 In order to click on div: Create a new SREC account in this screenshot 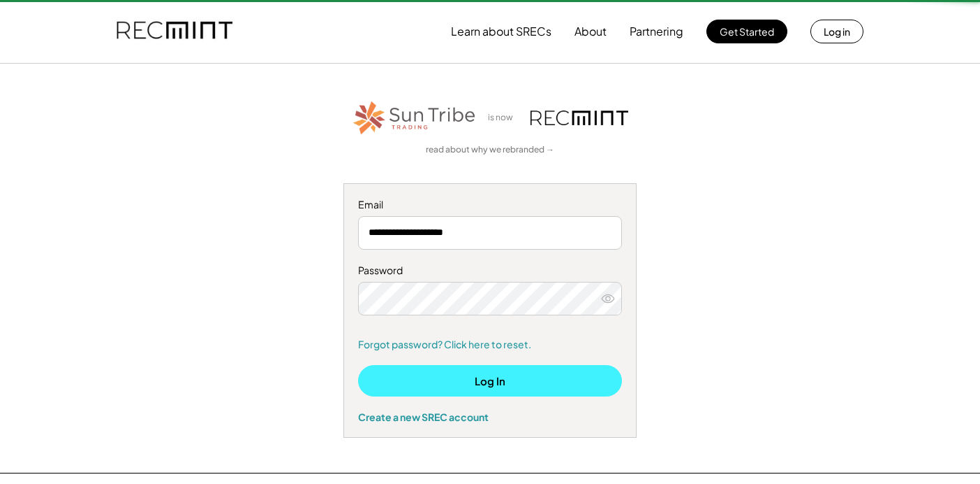, I will do `click(490, 416)`.